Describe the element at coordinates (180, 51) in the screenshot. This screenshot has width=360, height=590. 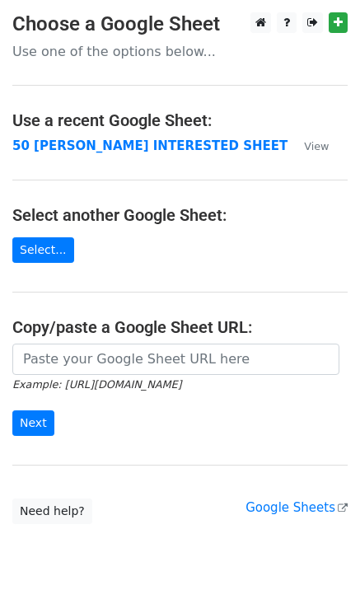
I see `p: Use one of the options below...` at that location.